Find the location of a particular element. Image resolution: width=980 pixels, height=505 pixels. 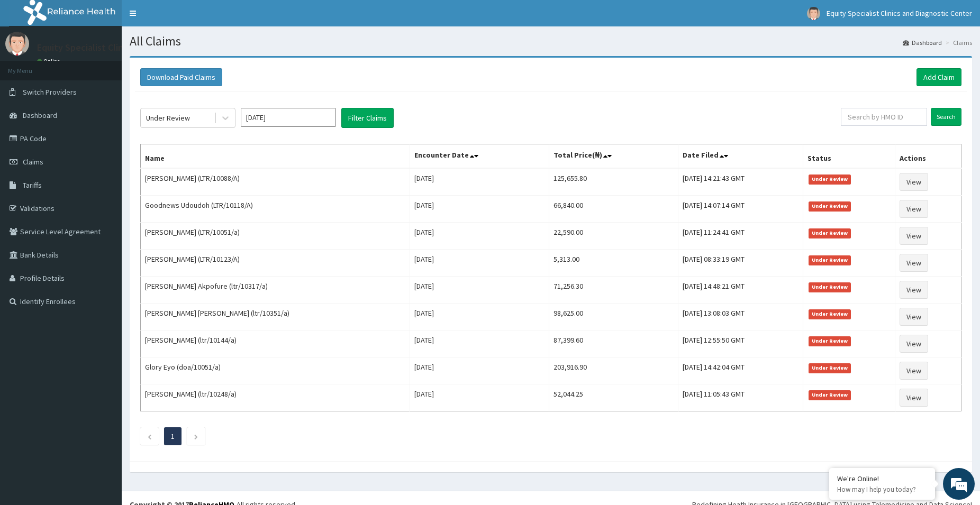

span: Tariffs is located at coordinates (32, 185).